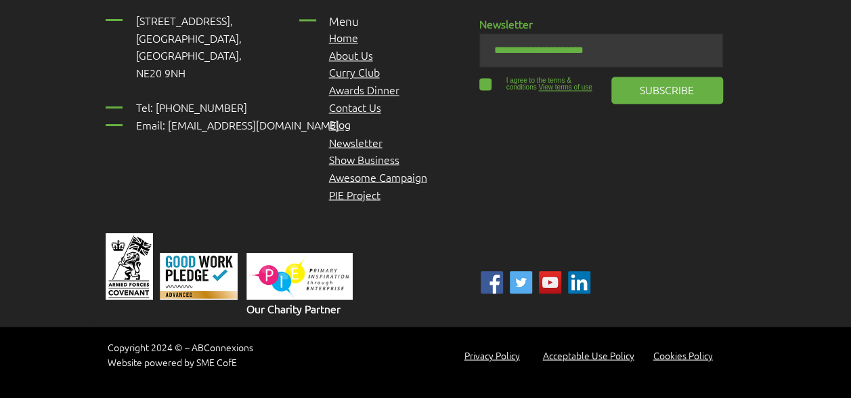 The height and width of the screenshot is (398, 851). Describe the element at coordinates (378, 176) in the screenshot. I see `span: Awesome Campaign` at that location.